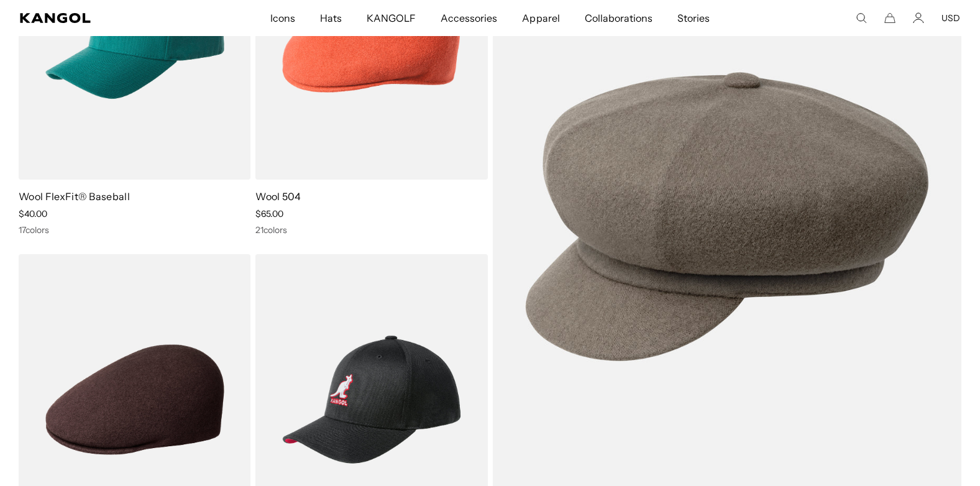 The width and height of the screenshot is (980, 486). I want to click on a: Wool FlexFit® Baseball, so click(74, 196).